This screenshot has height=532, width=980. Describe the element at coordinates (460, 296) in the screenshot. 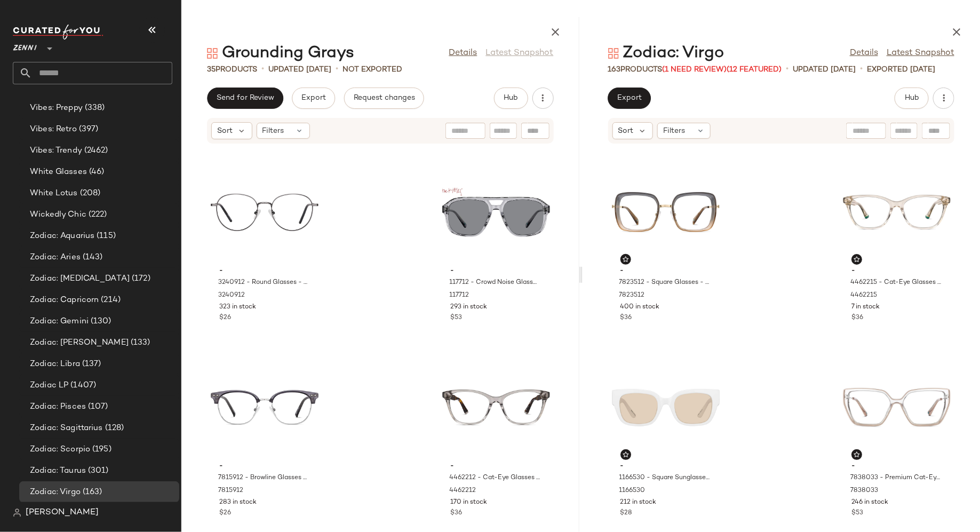

I see `span: 117712` at that location.